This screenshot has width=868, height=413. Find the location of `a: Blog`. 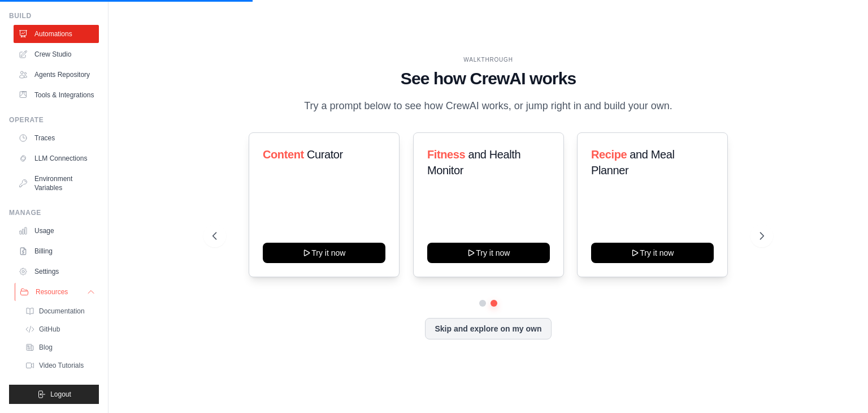

a: Blog is located at coordinates (60, 347).